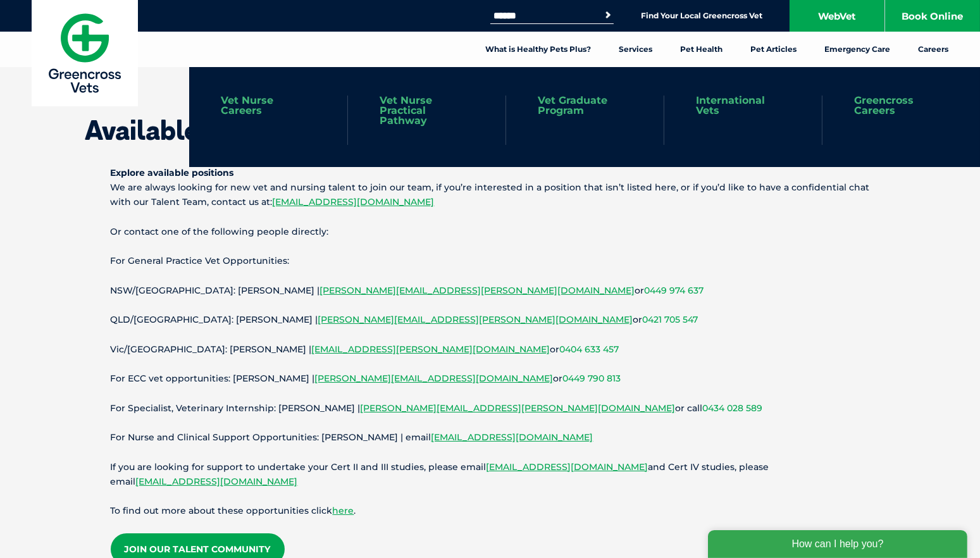  Describe the element at coordinates (584, 106) in the screenshot. I see `a: Vet Graduate Program` at that location.